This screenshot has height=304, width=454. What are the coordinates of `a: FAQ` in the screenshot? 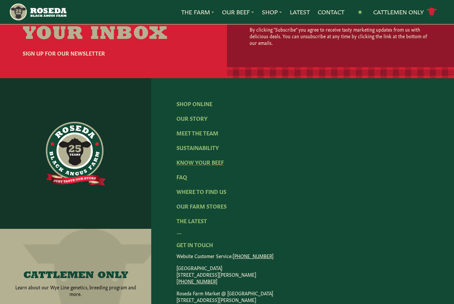 It's located at (182, 177).